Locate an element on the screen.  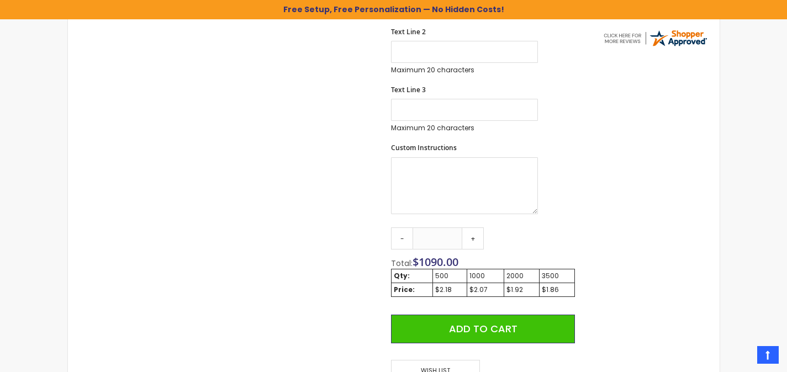
div: 2000 is located at coordinates (521, 276).